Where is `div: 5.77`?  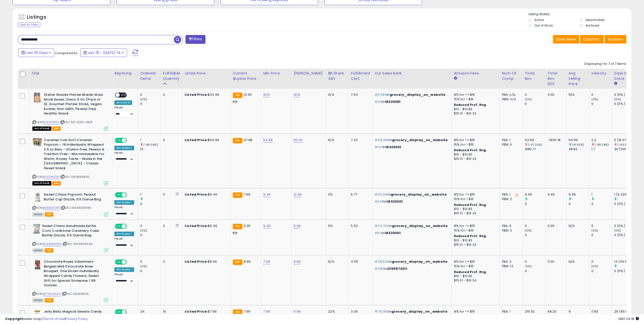 div: 5.77 is located at coordinates (359, 195).